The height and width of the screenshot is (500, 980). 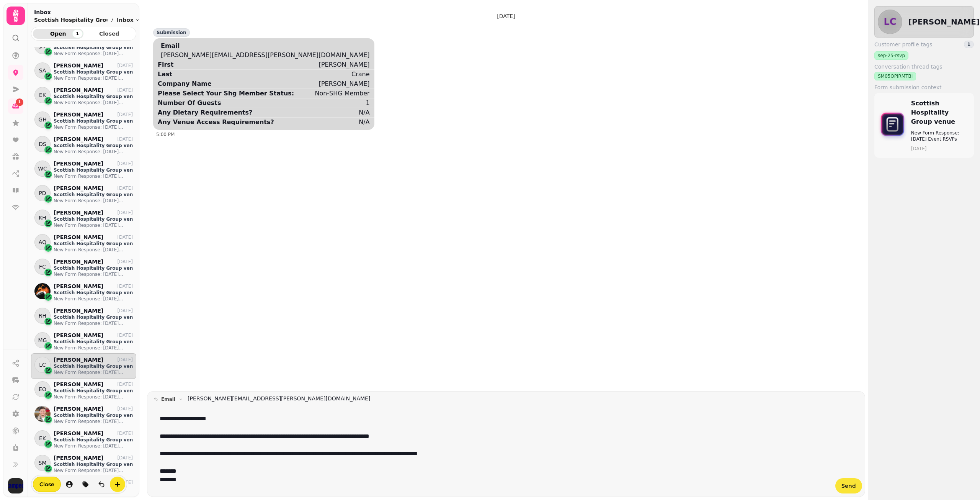 I want to click on div: sep-25-rsvp, so click(x=891, y=55).